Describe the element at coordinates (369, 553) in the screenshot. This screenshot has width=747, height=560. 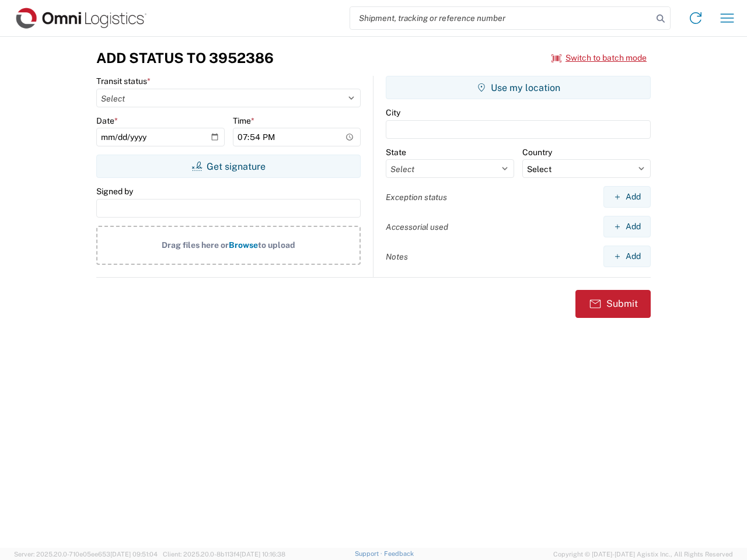
I see `a: Support` at that location.